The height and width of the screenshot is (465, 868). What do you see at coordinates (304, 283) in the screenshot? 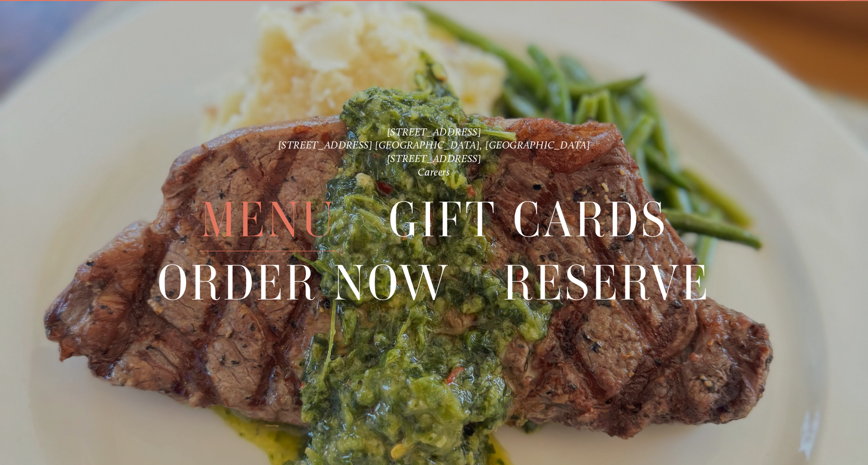
I see `a: Order Now` at bounding box center [304, 283].